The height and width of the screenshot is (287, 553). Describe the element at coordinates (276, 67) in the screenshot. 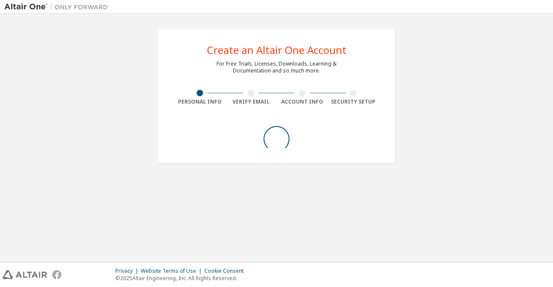

I see `div: For Free Trials, Licenses, Downloads, Learning & Documentation and so much more.` at that location.